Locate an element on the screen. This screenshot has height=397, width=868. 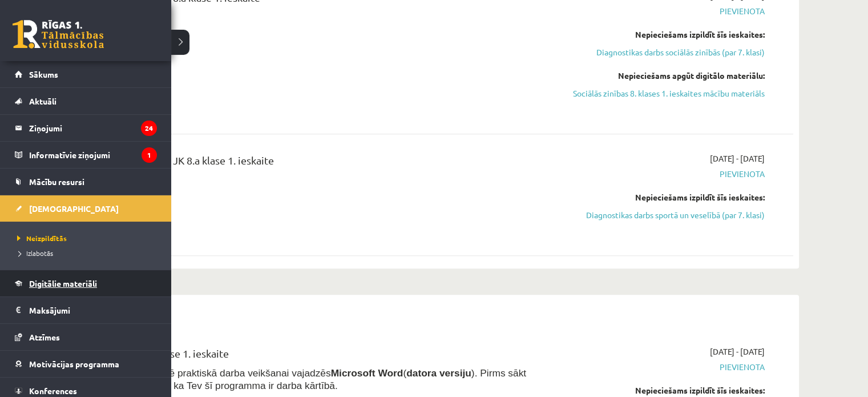
span: Datorikas 1. ieskaitē praktiskā darba veikšanai vajadzēs ( ). Pirms sākt ieskaiti, pārliecinies k... is located at coordinates (306, 379).